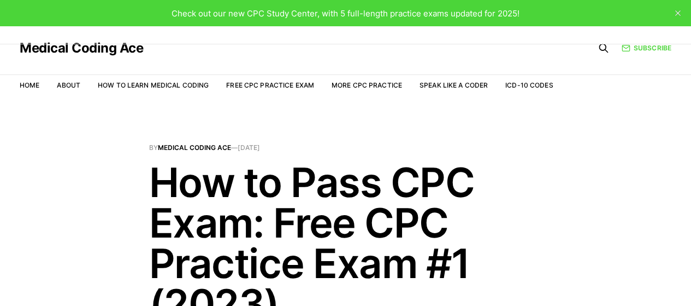 The height and width of the screenshot is (306, 691). Describe the element at coordinates (647, 48) in the screenshot. I see `a: Subscribe` at that location.